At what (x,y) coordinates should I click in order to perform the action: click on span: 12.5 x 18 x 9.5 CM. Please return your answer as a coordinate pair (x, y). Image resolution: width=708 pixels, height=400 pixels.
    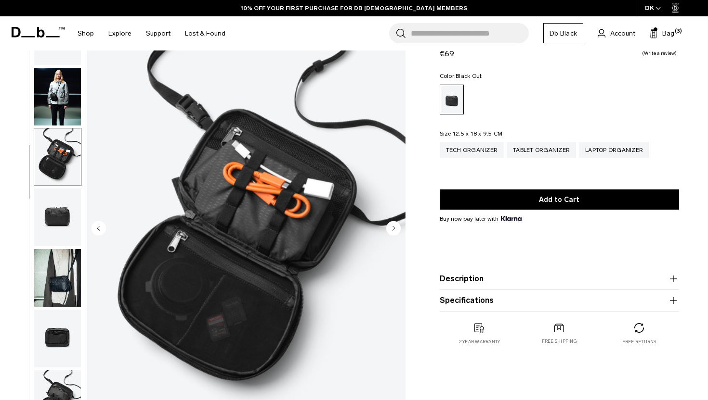
    Looking at the image, I should click on (477, 134).